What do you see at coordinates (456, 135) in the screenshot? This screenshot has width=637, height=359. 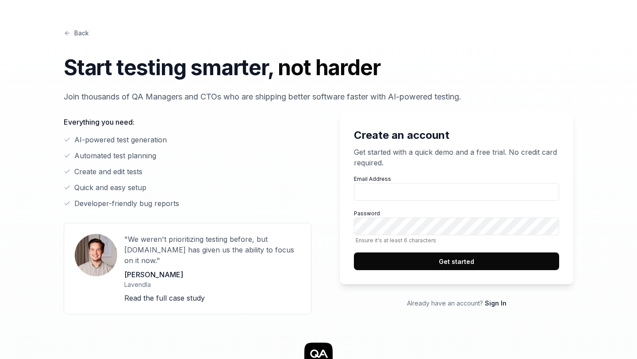 I see `h2: Create an account` at bounding box center [456, 135].